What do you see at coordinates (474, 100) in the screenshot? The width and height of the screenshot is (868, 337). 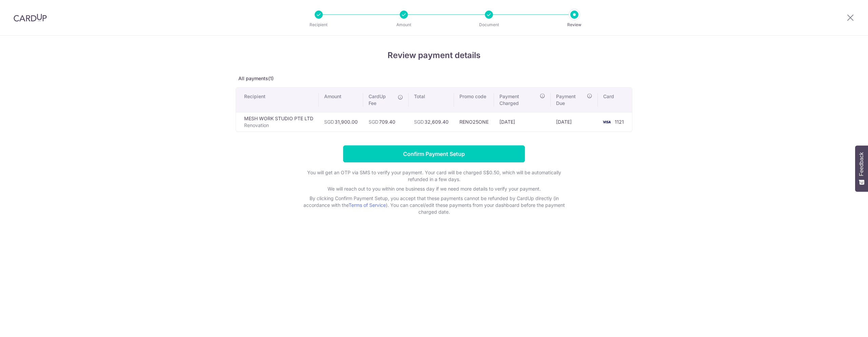 I see `th: Promo code` at bounding box center [474, 100].